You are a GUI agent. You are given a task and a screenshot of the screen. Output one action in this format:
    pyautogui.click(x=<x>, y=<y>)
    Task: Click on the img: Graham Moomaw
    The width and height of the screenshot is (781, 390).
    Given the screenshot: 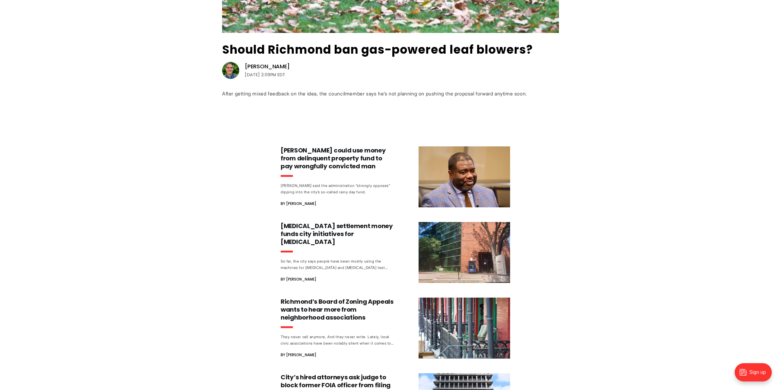 What is the action you would take?
    pyautogui.click(x=231, y=70)
    